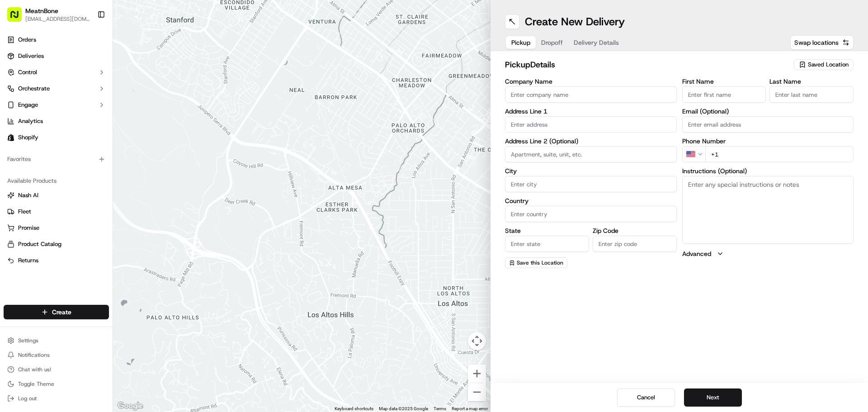  Describe the element at coordinates (591, 214) in the screenshot. I see `input: Enter country` at that location.